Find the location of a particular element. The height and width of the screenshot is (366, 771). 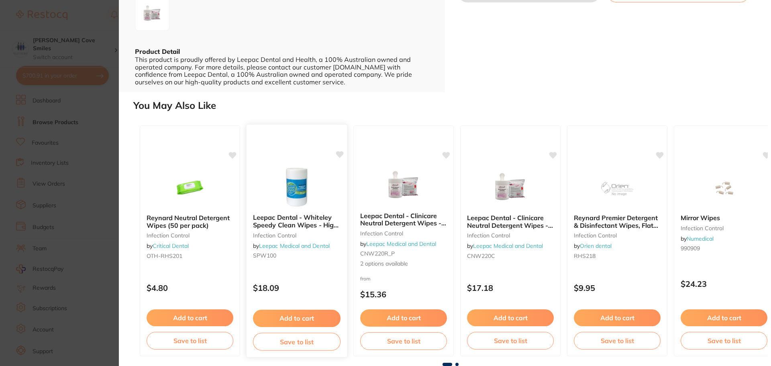

small: SPW100 is located at coordinates (297, 256).